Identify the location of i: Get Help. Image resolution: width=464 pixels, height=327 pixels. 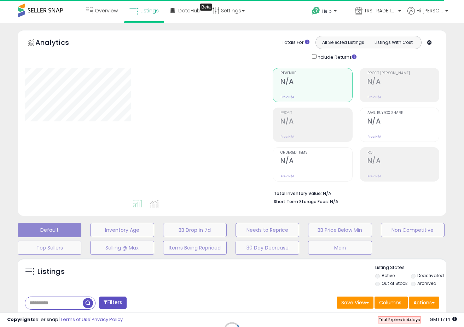
(316, 11).